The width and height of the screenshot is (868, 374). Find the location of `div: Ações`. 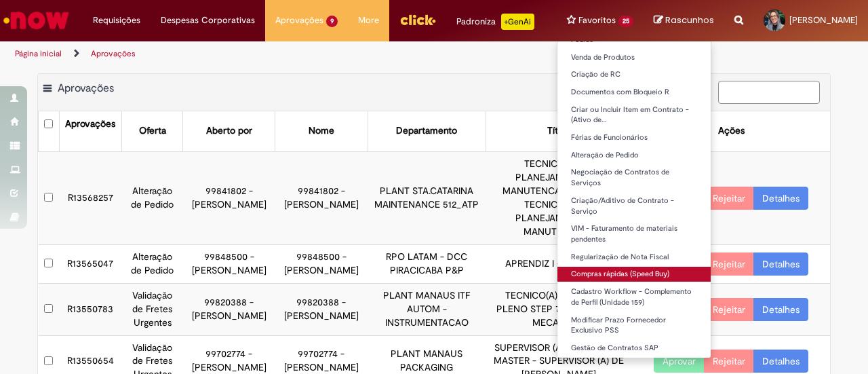

div: Ações is located at coordinates (731, 131).